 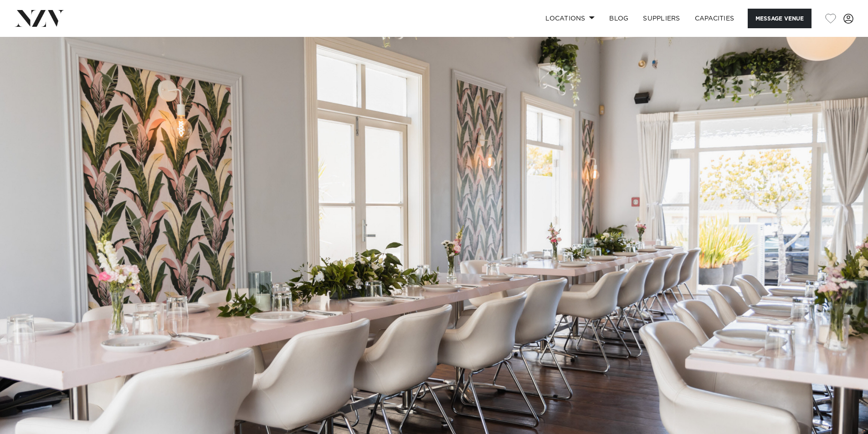 I want to click on a: SUPPLIERS, so click(x=661, y=18).